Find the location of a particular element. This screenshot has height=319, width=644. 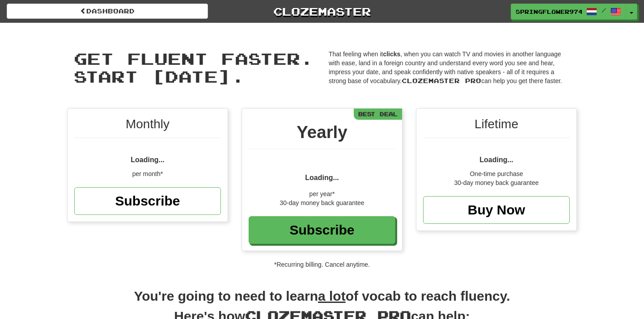

div: per month* is located at coordinates (148, 174).